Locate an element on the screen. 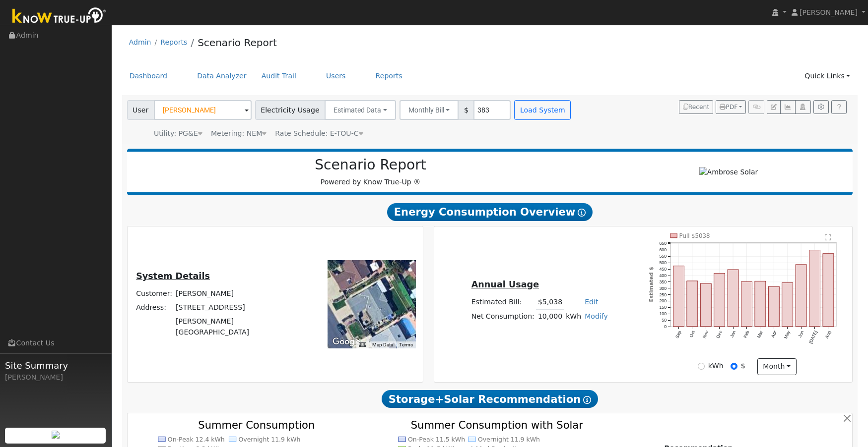 The width and height of the screenshot is (868, 447). input: kWh is located at coordinates (701, 366).